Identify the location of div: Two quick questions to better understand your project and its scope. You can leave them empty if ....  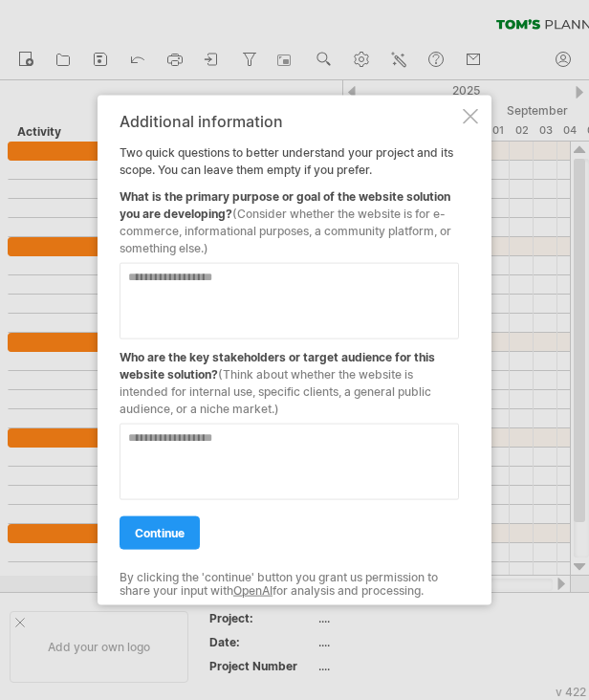
(289, 350).